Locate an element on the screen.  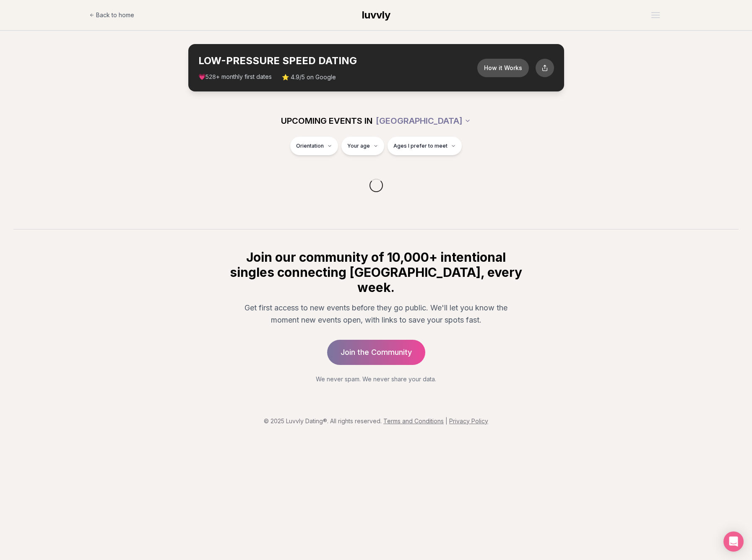
span: 528 is located at coordinates (211, 77).